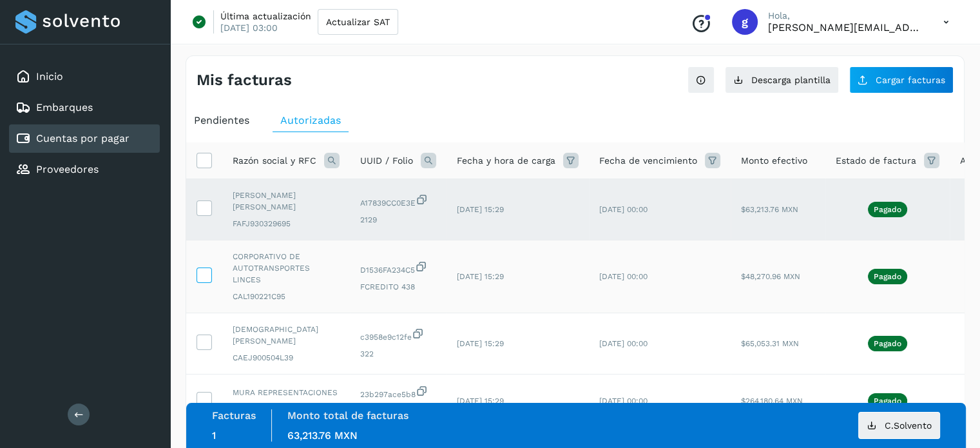 The image size is (980, 448). What do you see at coordinates (876, 161) in the screenshot?
I see `span: Estado de factura` at bounding box center [876, 161].